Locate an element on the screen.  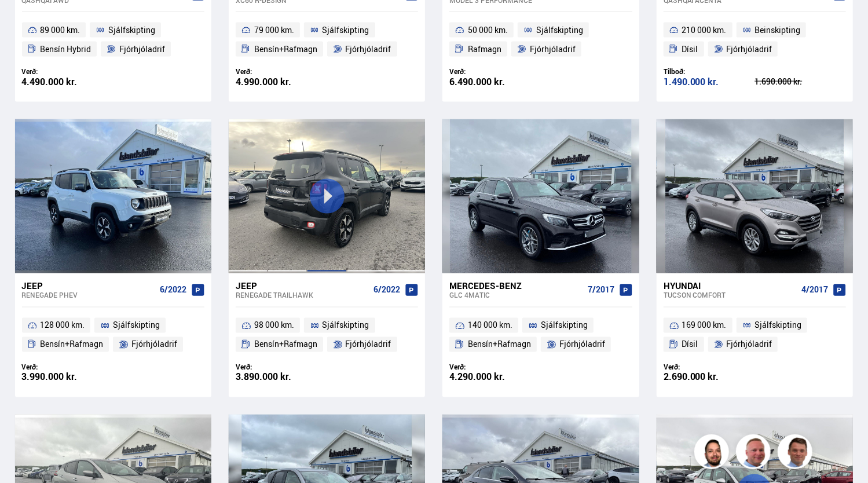
div: Tilboð: is located at coordinates (709, 71).